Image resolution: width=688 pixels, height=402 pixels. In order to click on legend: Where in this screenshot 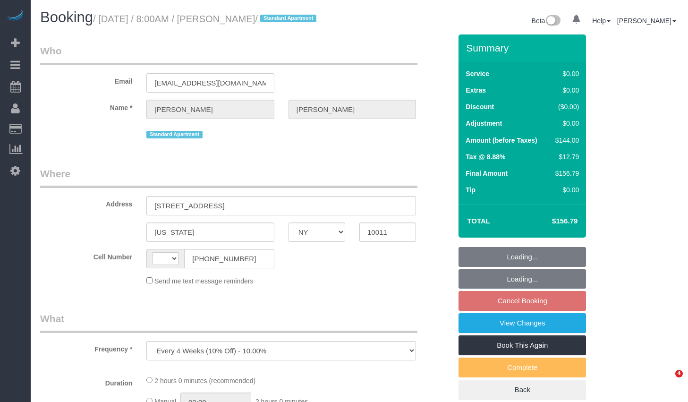, I will do `click(228, 177)`.